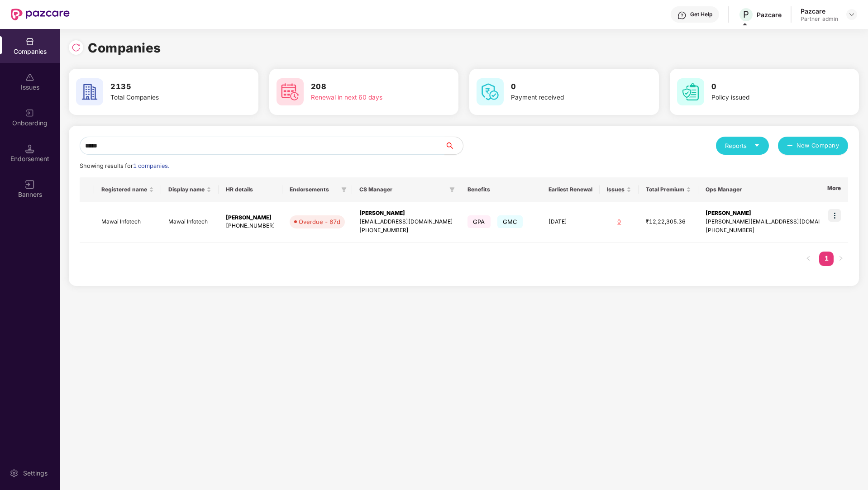 This screenshot has width=868, height=490. What do you see at coordinates (30, 149) in the screenshot?
I see `img: svg+xml;base64,PHN2ZyB3aWR0aD0iMTQuNSIgaGVpZ2h0PSIxNC41IiB2aWV3Qm94PSIwIDAgMTYgMTYiIGZpbGw9Im5vbm...` at bounding box center [30, 149].